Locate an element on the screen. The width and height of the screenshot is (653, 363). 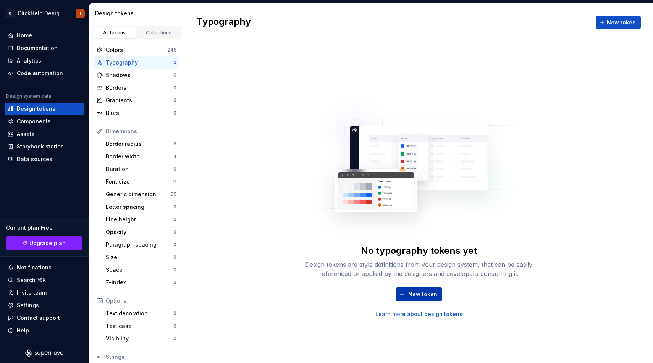
div: ClickHelp Design System is located at coordinates (42, 13).